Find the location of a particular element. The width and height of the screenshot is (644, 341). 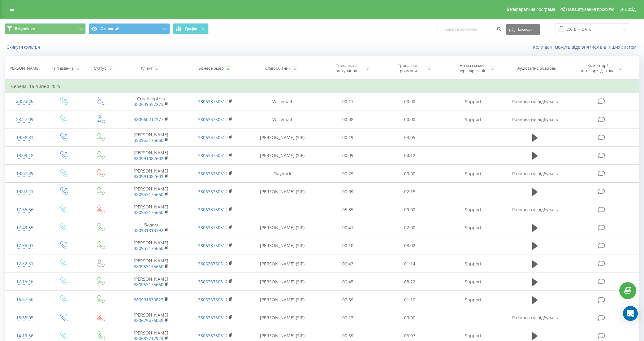

div: 17:35:01 is located at coordinates (25, 246).